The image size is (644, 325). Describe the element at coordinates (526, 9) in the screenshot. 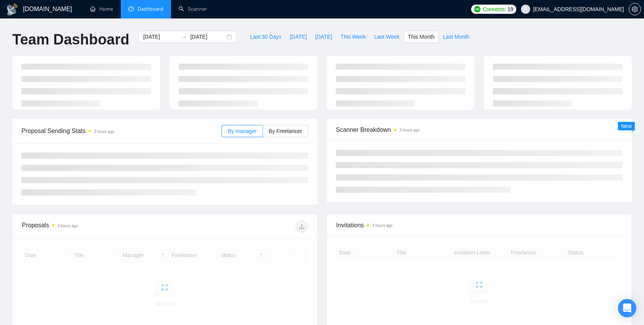

I see `span: user` at that location.